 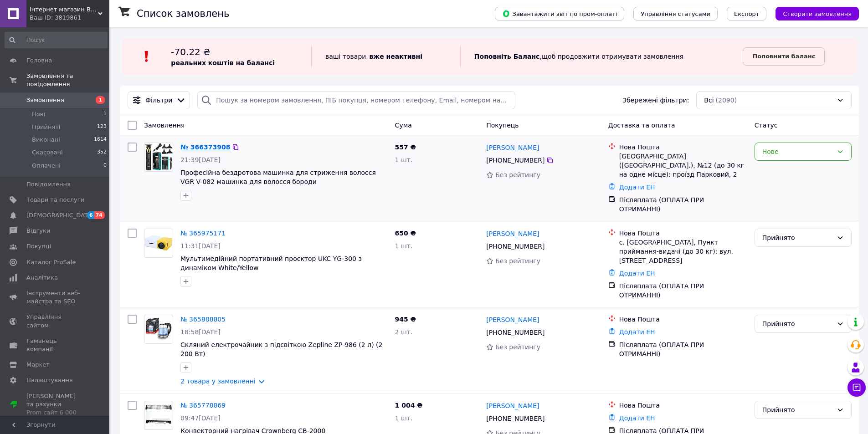 I want to click on span: (2090), so click(x=726, y=100).